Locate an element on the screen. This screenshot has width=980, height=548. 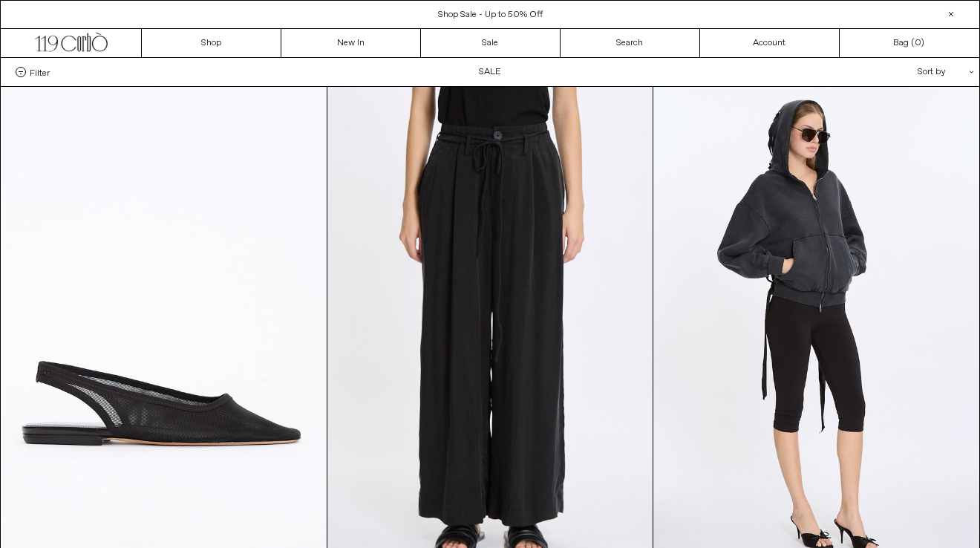
a: Sale is located at coordinates (491, 43).